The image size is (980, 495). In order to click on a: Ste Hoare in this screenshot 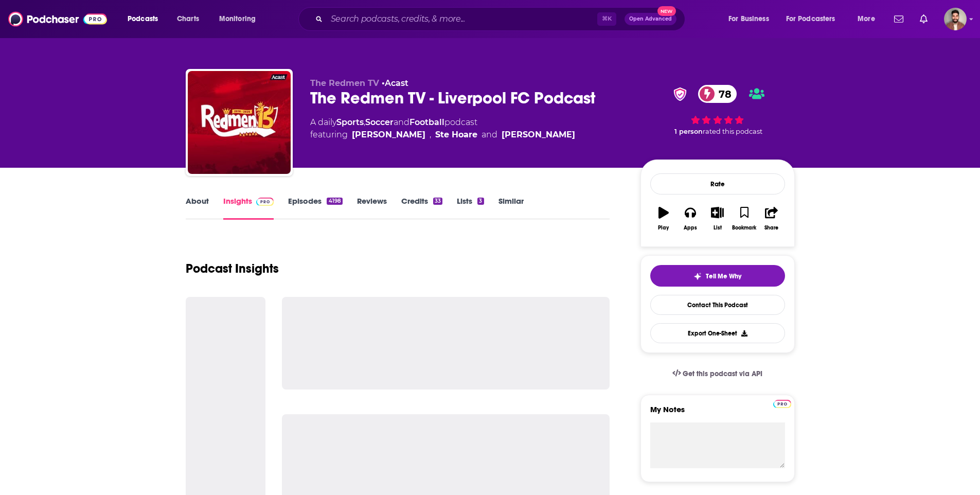, I will do `click(456, 135)`.